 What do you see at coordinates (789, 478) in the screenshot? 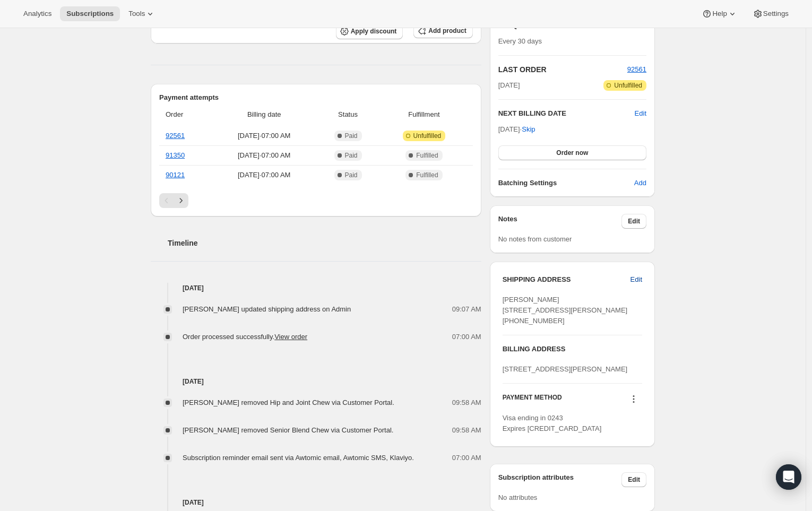
I see `div: Open Intercom Messenger` at bounding box center [789, 478].